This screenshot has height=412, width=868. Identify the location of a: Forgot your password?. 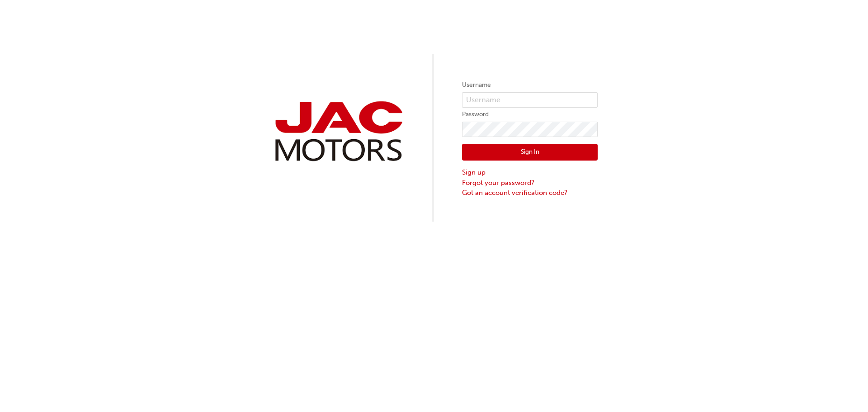
(530, 183).